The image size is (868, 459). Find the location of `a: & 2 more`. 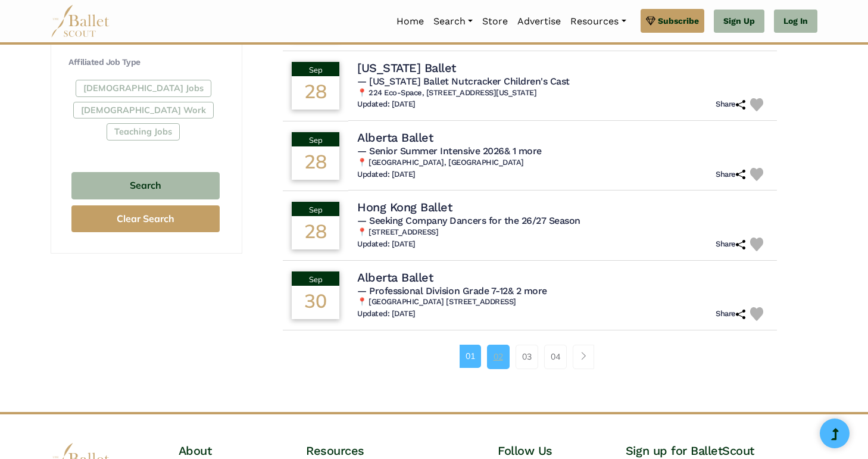

a: & 2 more is located at coordinates (527, 290).